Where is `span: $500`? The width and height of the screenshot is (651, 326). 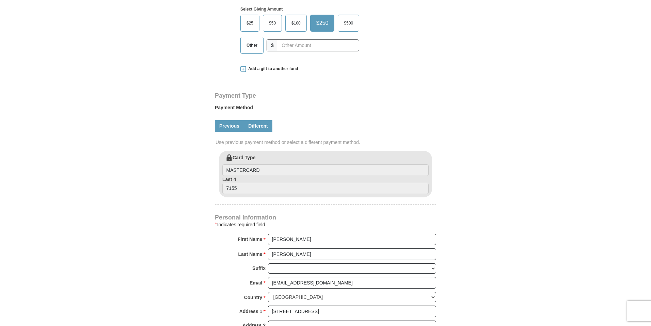
span: $500 is located at coordinates (348, 23).